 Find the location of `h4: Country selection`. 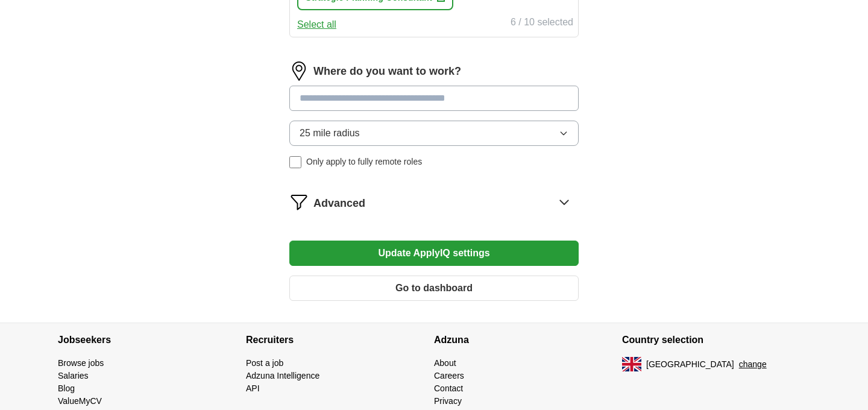

h4: Country selection is located at coordinates (716, 340).